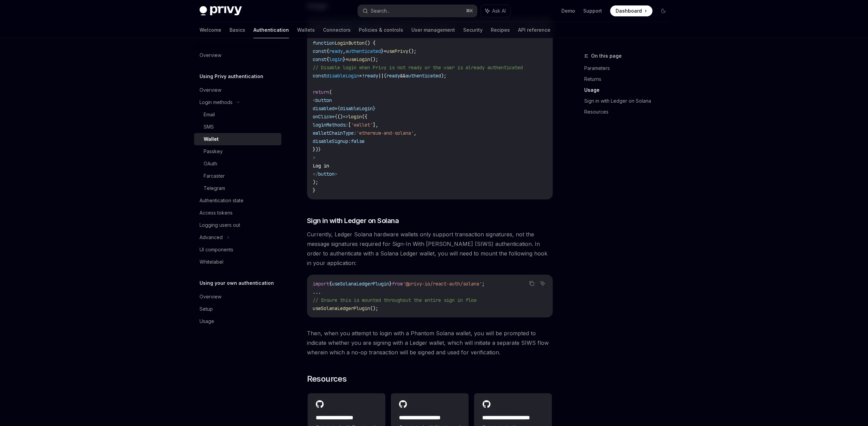 Image resolution: width=868 pixels, height=426 pixels. What do you see at coordinates (237, 114) in the screenshot?
I see `a: Email` at bounding box center [237, 114].